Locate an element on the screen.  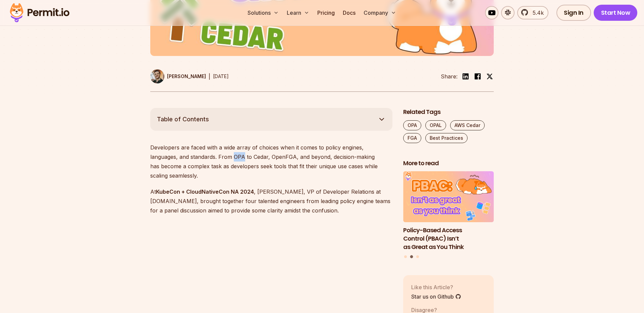
button: facebook is located at coordinates (477, 76).